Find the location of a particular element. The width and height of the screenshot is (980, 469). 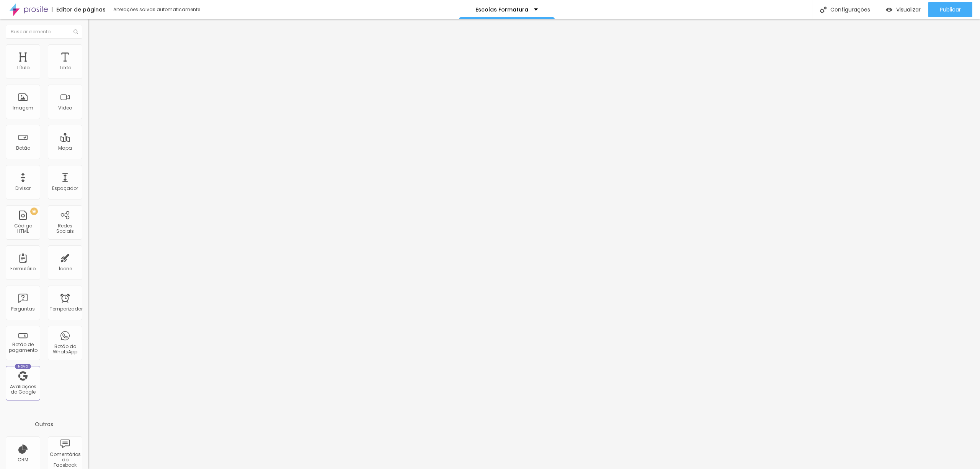

font: Botão do WhatsApp is located at coordinates (65, 348).